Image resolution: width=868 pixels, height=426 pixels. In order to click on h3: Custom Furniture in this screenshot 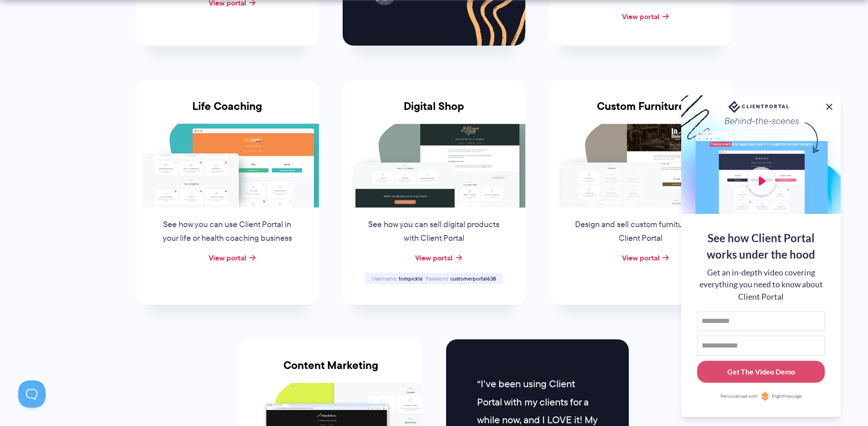, I will do `click(641, 112)`.